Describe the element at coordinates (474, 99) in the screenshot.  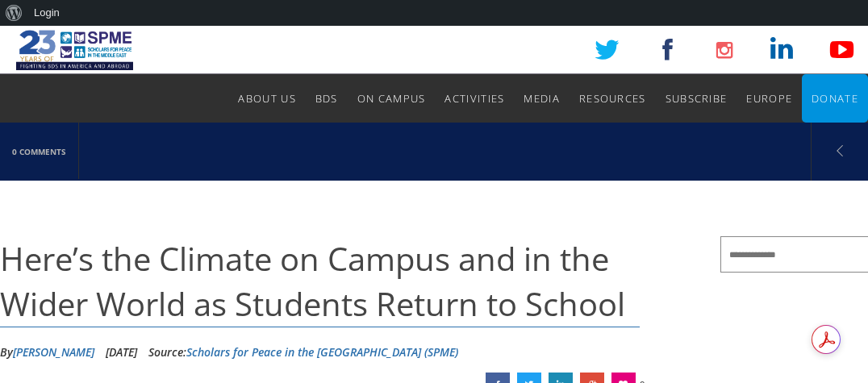
I see `span: Activities` at that location.